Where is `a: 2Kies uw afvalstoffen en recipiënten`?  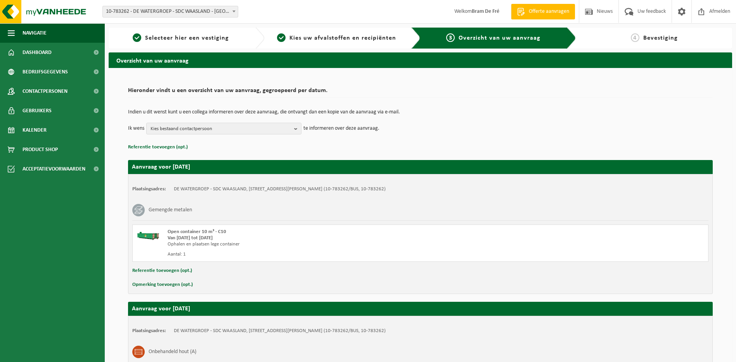
a: 2Kies uw afvalstoffen en recipiënten is located at coordinates (337, 38).